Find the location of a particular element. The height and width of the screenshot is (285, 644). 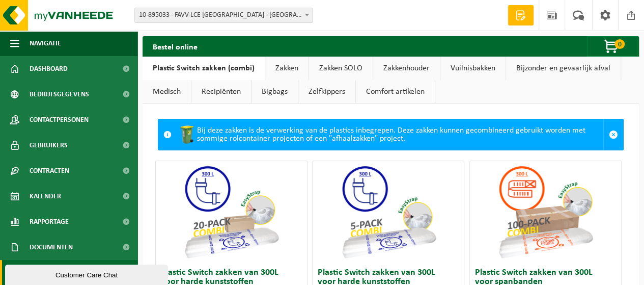

span: Rapportage is located at coordinates (49, 222).